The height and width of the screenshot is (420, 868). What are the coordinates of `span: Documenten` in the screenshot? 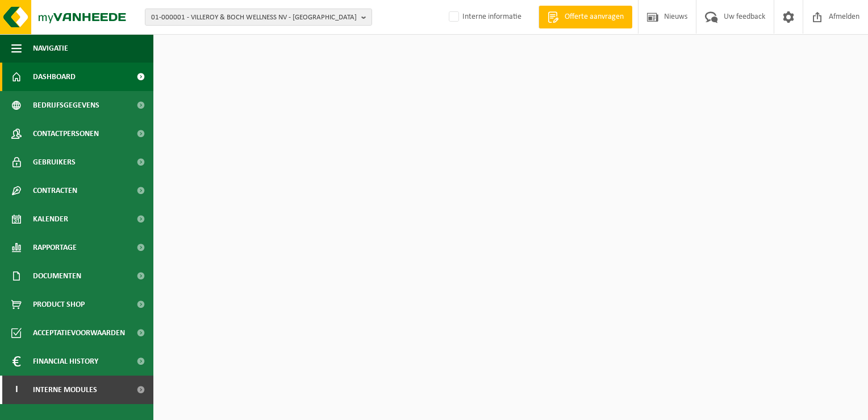 It's located at (57, 276).